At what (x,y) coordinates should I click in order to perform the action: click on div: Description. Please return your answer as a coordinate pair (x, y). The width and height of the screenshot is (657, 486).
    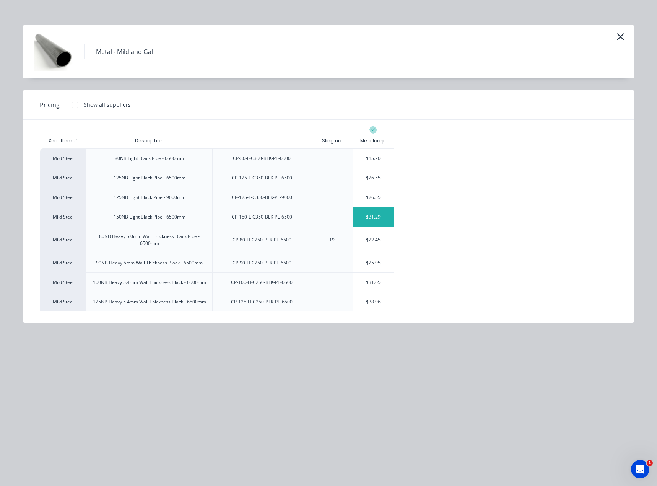
    Looking at the image, I should click on (149, 141).